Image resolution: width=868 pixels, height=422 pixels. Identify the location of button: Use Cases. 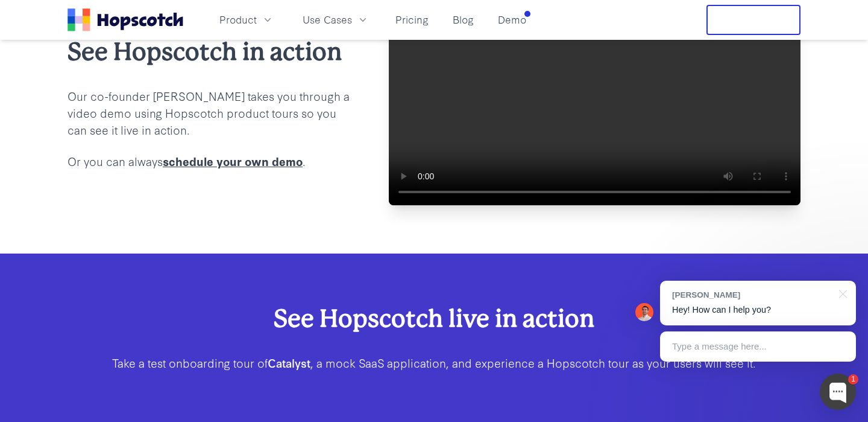
(336, 19).